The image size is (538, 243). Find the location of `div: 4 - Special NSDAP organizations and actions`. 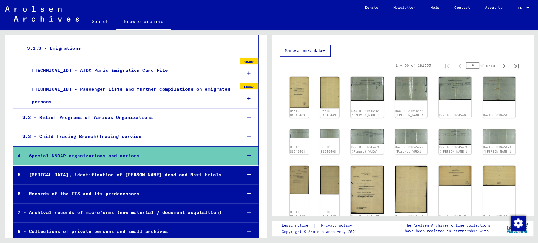

div: 4 - Special NSDAP organizations and actions is located at coordinates (125, 156).